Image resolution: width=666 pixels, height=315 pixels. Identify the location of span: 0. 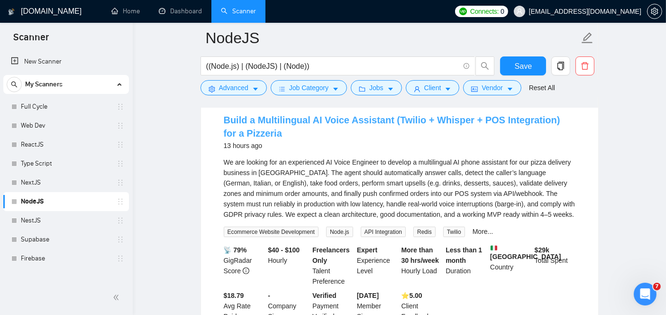
(502, 11).